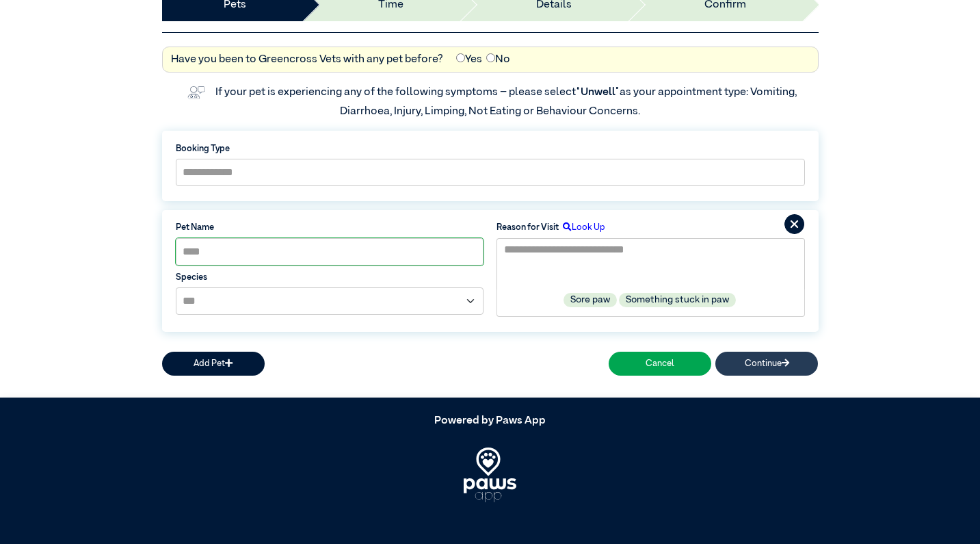 The image size is (980, 544). What do you see at coordinates (582, 227) in the screenshot?
I see `label: Look Up` at bounding box center [582, 227].